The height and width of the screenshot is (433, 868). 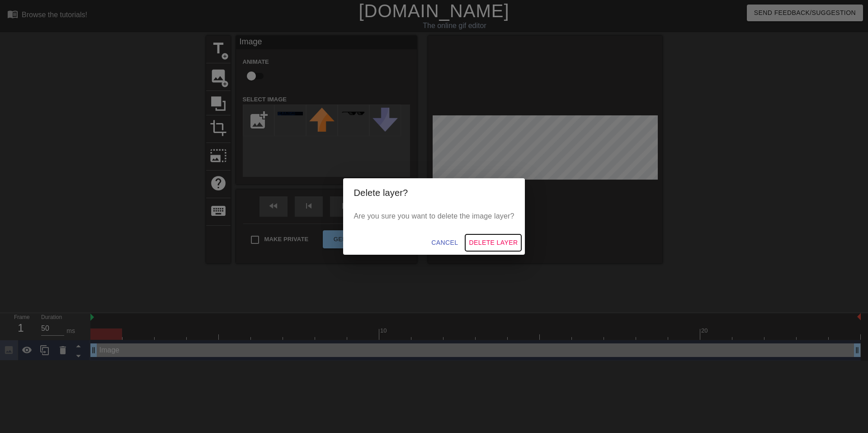 I want to click on p: Are you sure you want to delete the image layer?, so click(x=434, y=216).